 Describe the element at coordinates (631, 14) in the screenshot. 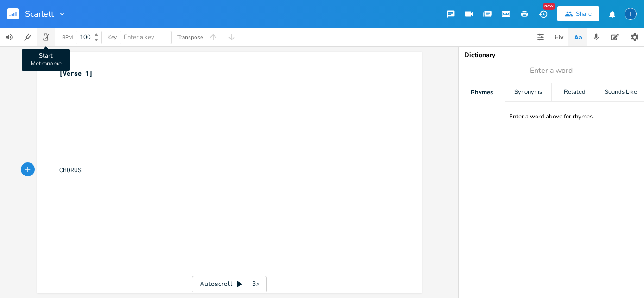

I see `div: The Killing Tide` at that location.